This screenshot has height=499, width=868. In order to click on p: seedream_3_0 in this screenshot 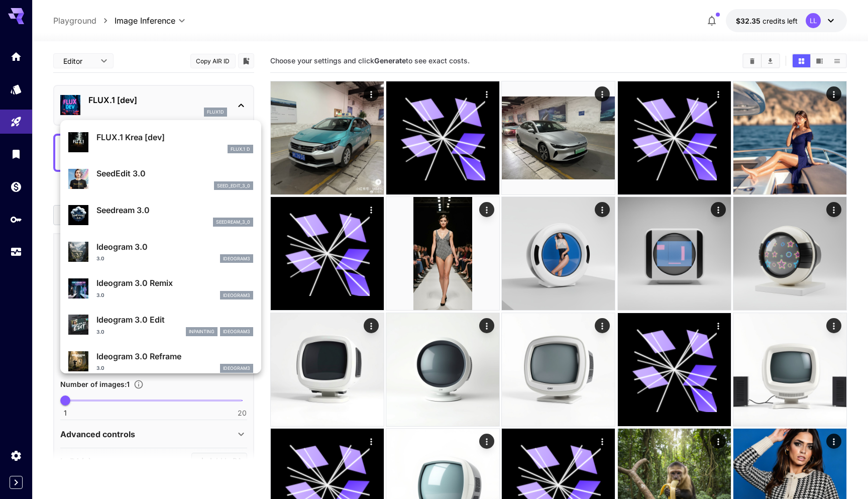, I will do `click(233, 222)`.